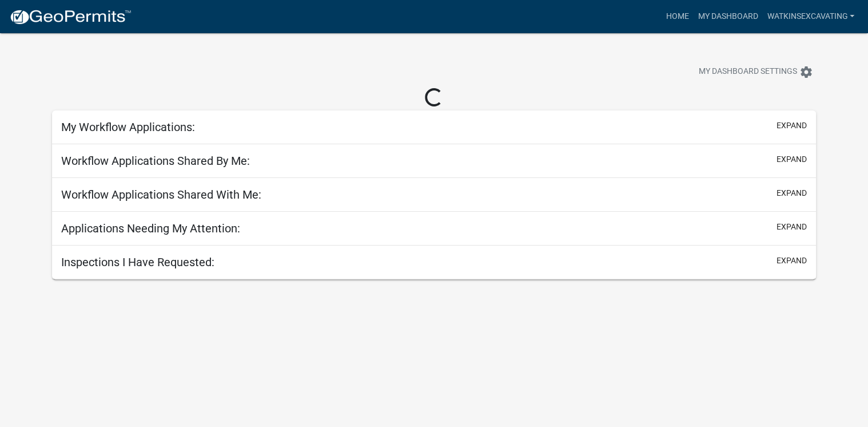  What do you see at coordinates (806, 72) in the screenshot?
I see `i: settings` at bounding box center [806, 72].